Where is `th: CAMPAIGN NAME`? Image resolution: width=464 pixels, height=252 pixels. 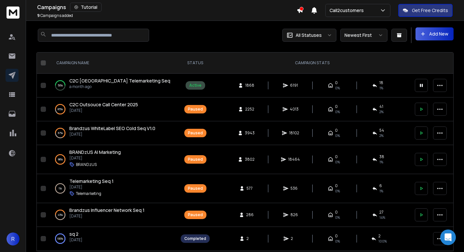 th: CAMPAIGN NAME is located at coordinates (113, 63).